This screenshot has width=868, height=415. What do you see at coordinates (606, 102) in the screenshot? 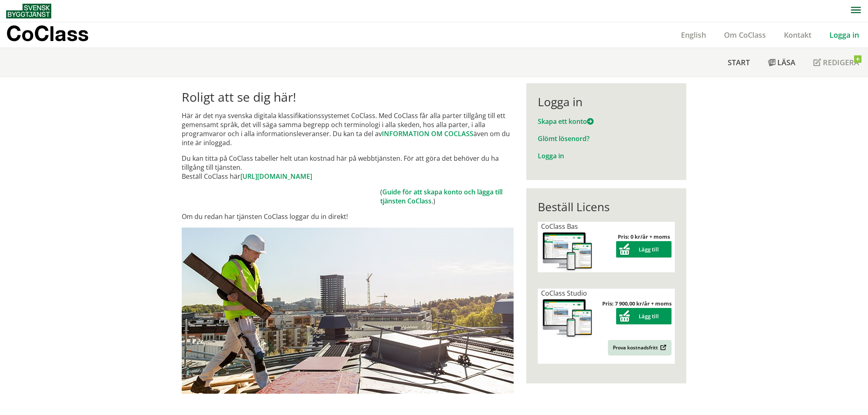
I see `div: Logga in` at bounding box center [606, 102].